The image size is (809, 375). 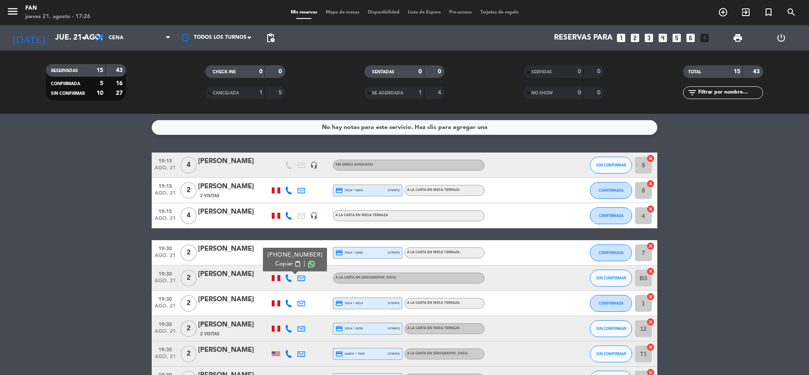 What do you see at coordinates (738, 38) in the screenshot?
I see `span: print` at bounding box center [738, 38].